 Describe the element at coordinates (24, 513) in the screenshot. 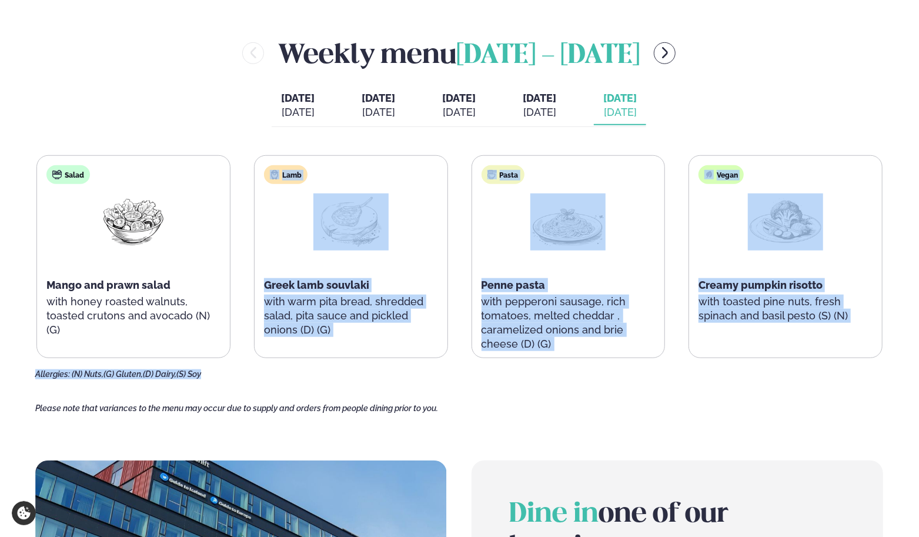

I see `a: Cookie settings` at that location.